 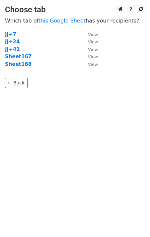 What do you see at coordinates (12, 42) in the screenshot?
I see `strong: JJ+24` at bounding box center [12, 42].